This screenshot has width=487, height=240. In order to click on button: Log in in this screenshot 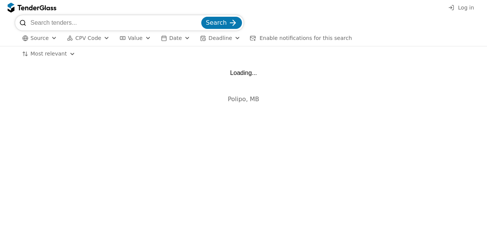, I will do `click(461, 8)`.